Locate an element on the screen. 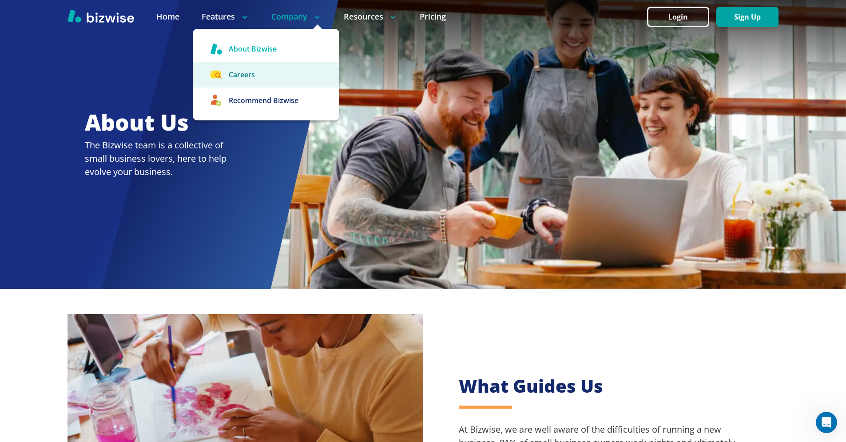  a: About Bizwise is located at coordinates (266, 49).